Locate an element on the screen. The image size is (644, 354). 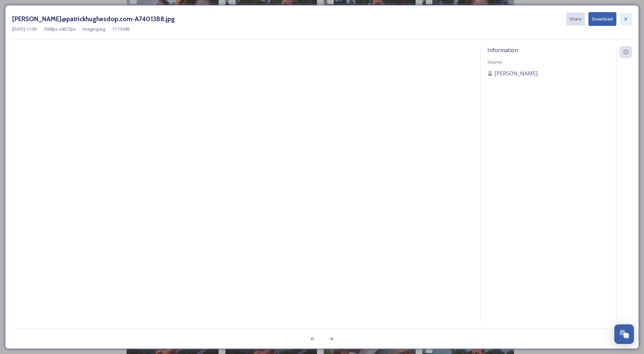
span: 7008 px x 4672 px is located at coordinates (60, 29).